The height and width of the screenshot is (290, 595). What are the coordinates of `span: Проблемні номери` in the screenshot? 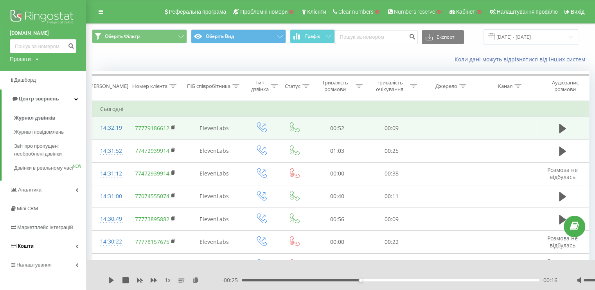 It's located at (264, 12).